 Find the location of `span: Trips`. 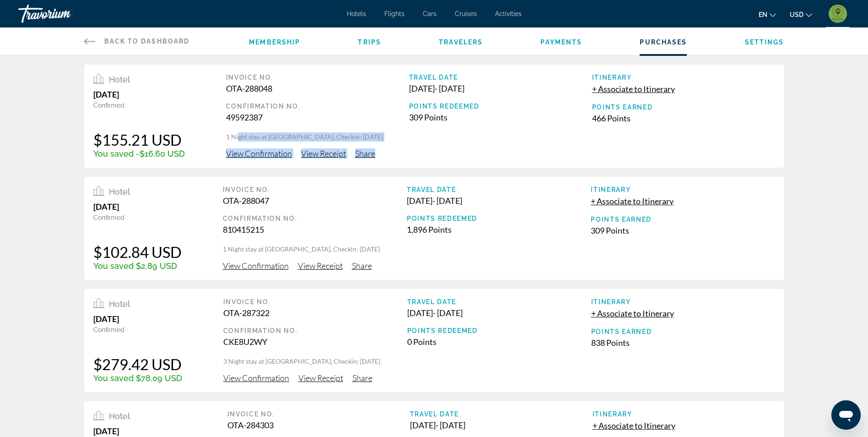

span: Trips is located at coordinates (369, 43).